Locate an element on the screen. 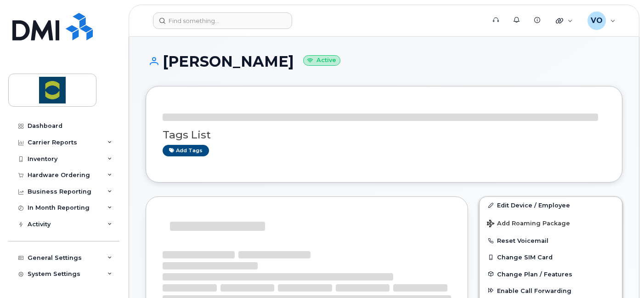 This screenshot has height=298, width=644. h3: Tags List is located at coordinates (384, 135).